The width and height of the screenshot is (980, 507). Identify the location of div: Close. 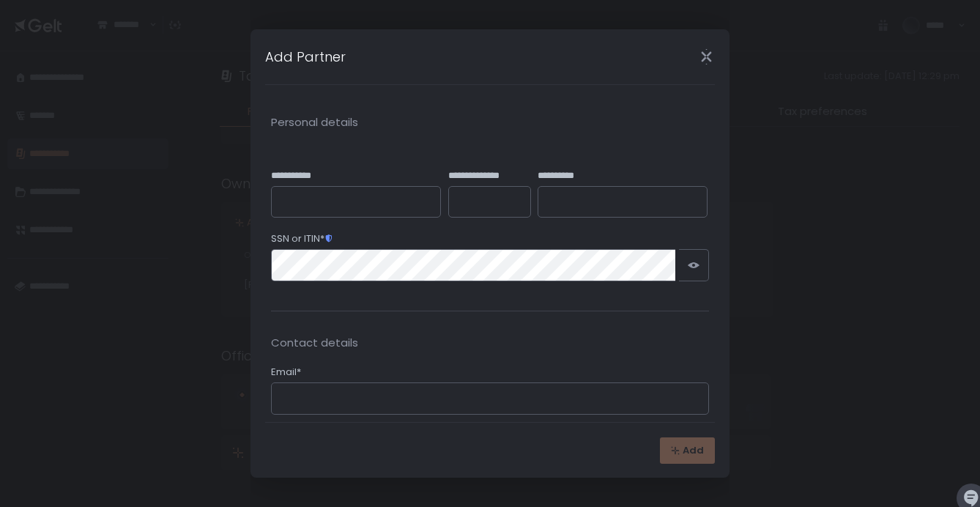
(706, 56).